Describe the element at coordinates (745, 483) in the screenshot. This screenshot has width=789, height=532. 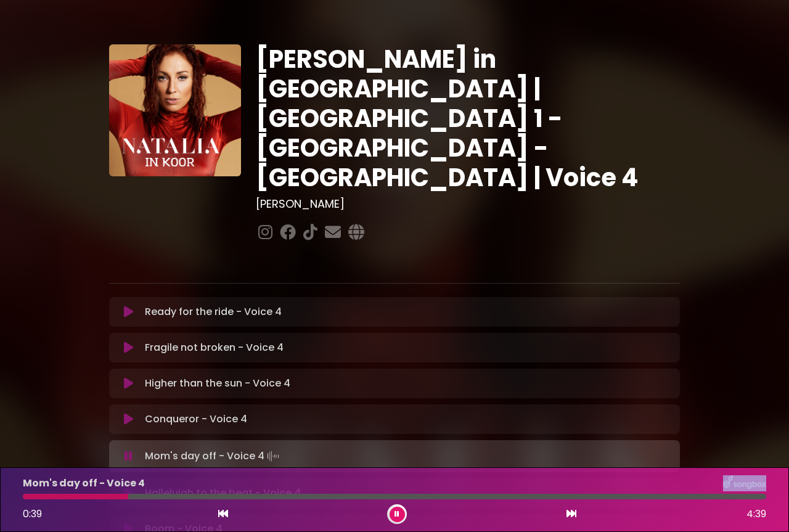
I see `img: songbox-logo-white.png` at that location.